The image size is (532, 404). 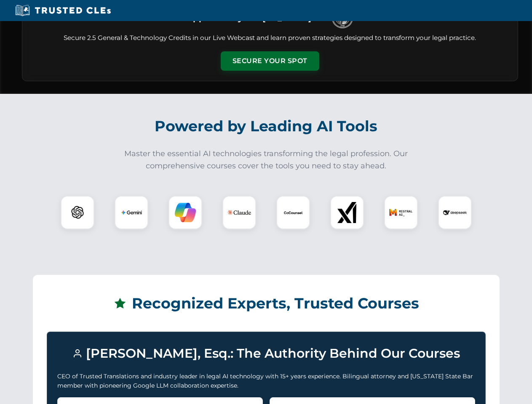 What do you see at coordinates (347, 213) in the screenshot?
I see `img: xAI Logo` at bounding box center [347, 213].